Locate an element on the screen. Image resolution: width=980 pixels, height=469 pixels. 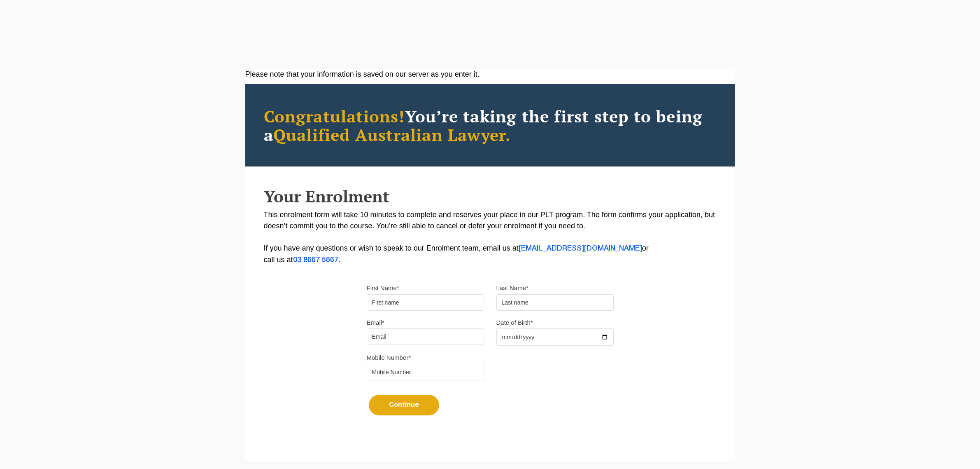
h2: You’re taking the first step to being a is located at coordinates (490, 125).